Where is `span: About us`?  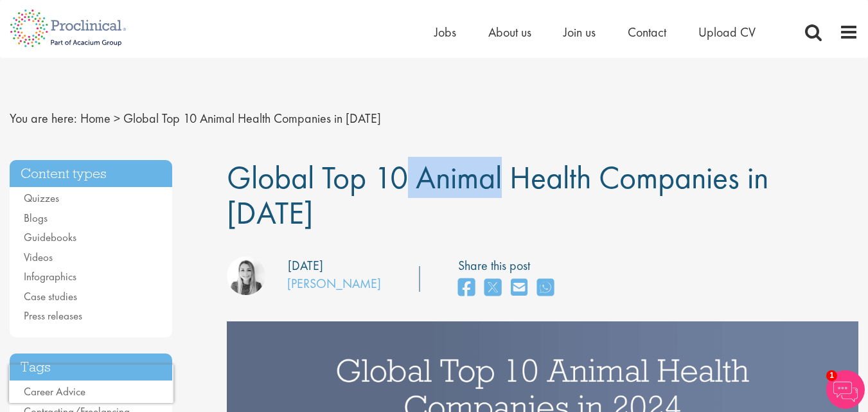
span: About us is located at coordinates (510, 32).